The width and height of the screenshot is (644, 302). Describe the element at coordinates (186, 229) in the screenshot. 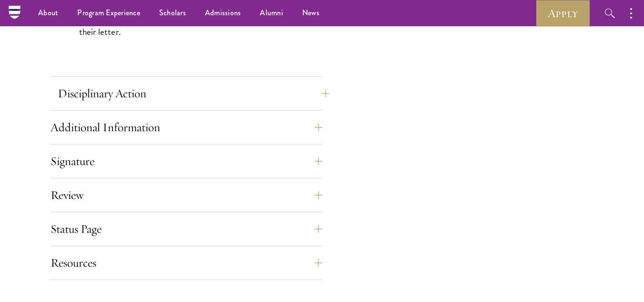

I see `button: Status Page` at that location.